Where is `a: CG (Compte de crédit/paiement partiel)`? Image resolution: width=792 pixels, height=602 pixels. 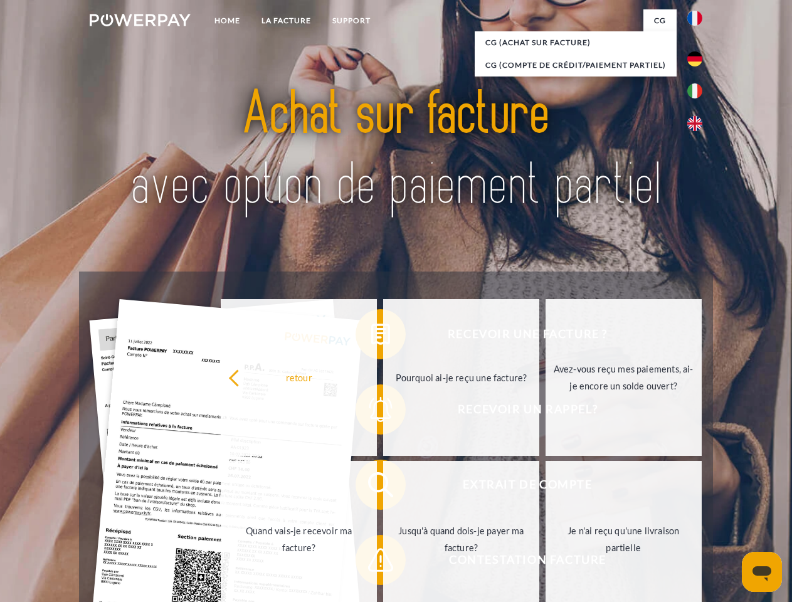
a: CG (Compte de crédit/paiement partiel) is located at coordinates (576, 65).